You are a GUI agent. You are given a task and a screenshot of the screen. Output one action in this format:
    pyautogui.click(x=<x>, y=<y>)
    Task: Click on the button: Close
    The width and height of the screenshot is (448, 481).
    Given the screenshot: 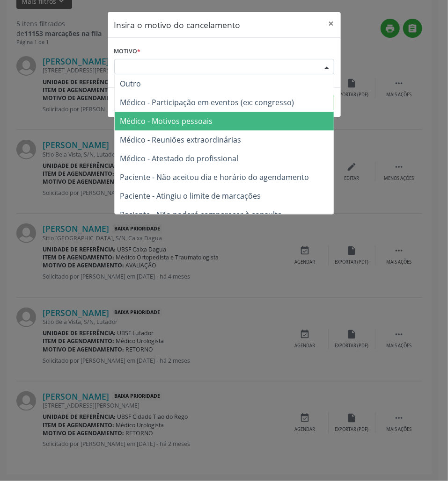 What is the action you would take?
    pyautogui.click(x=332, y=23)
    